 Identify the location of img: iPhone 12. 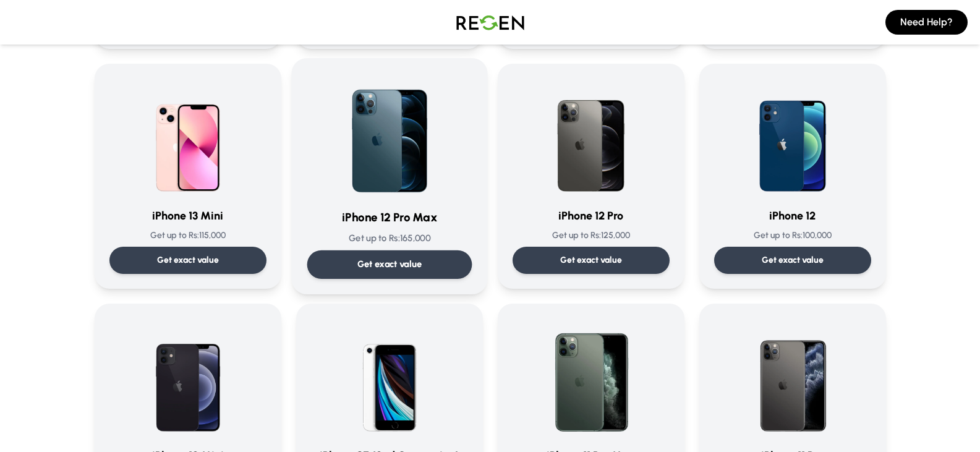
(793, 138).